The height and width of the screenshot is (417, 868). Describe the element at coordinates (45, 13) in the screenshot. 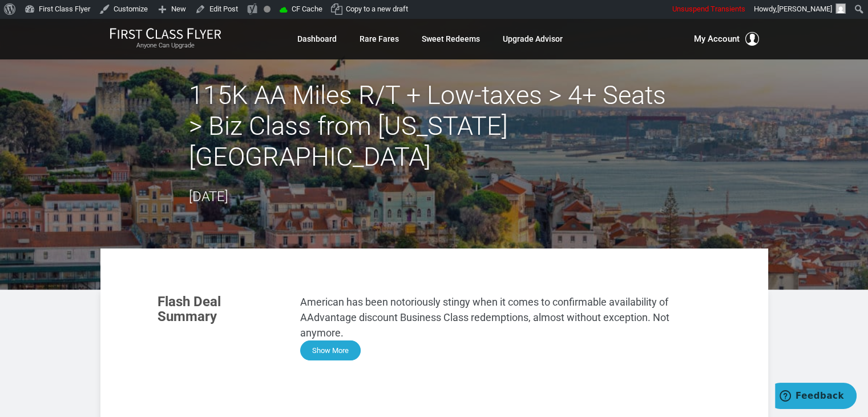

I see `span: Feedback` at that location.